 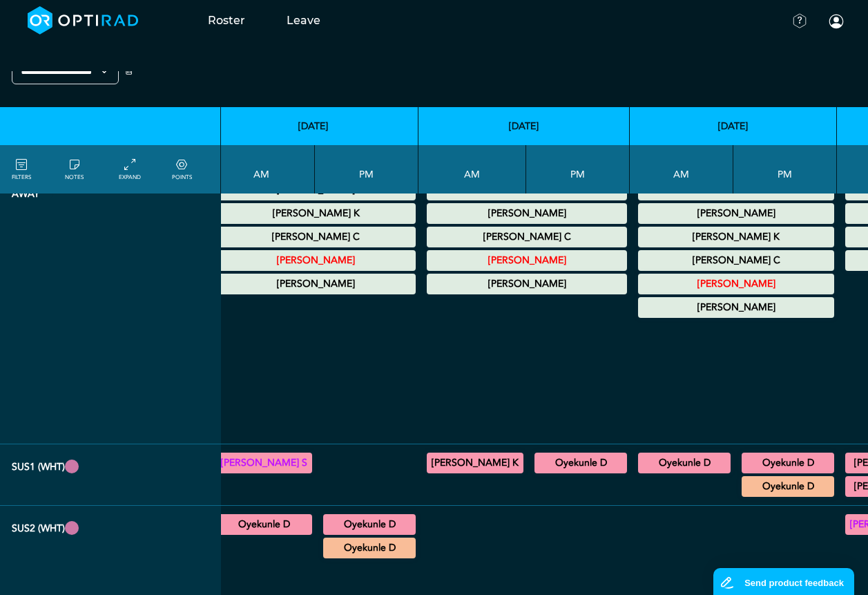 What do you see at coordinates (475, 463) in the screenshot?
I see `div: US Breast 11:00 - 13:00` at bounding box center [475, 463].